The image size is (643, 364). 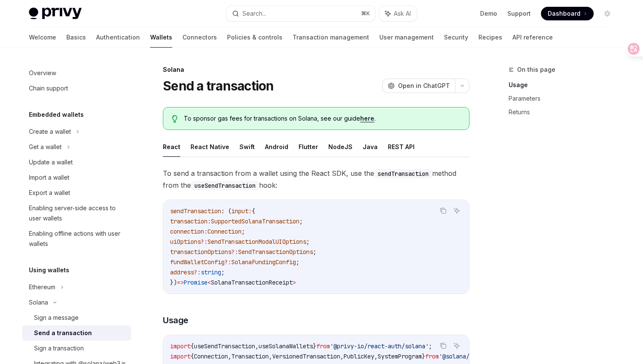 What do you see at coordinates (536, 70) in the screenshot?
I see `span: On this page` at bounding box center [536, 70].